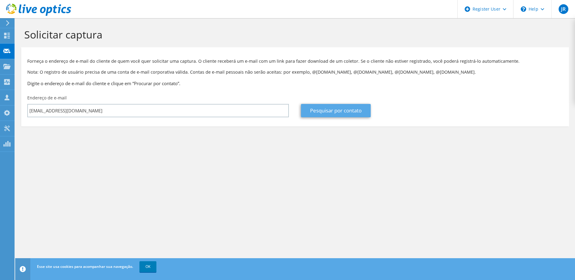 This screenshot has height=280, width=575. I want to click on label: Endereço de e-mail, so click(47, 98).